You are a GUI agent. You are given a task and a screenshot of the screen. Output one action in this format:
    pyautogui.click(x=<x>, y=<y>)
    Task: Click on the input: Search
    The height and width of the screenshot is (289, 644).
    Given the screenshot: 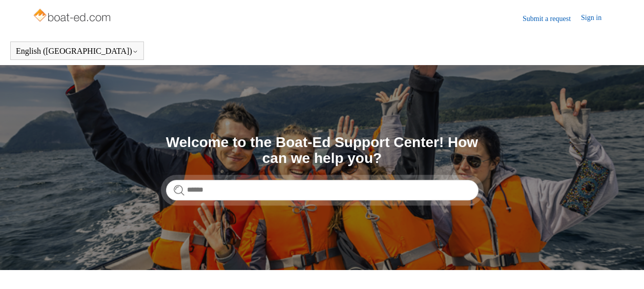 What is the action you would take?
    pyautogui.click(x=322, y=190)
    